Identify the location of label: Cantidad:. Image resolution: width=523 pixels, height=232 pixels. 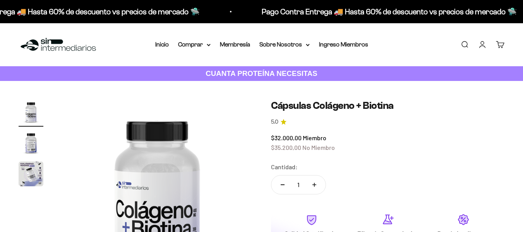
(284, 167).